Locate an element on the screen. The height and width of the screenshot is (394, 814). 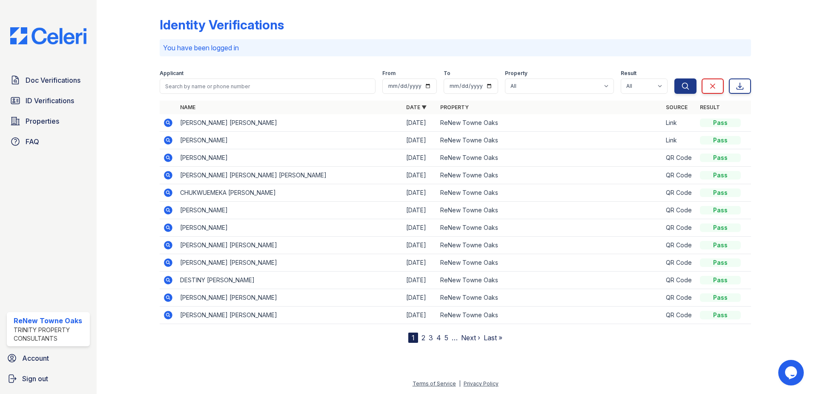
img: CE_Logo_Blue-a8612792a0a2168367f1c8372b55b34899dd931a85d93a1a3d3e32e68fde9ad4.png is located at coordinates (48, 36).